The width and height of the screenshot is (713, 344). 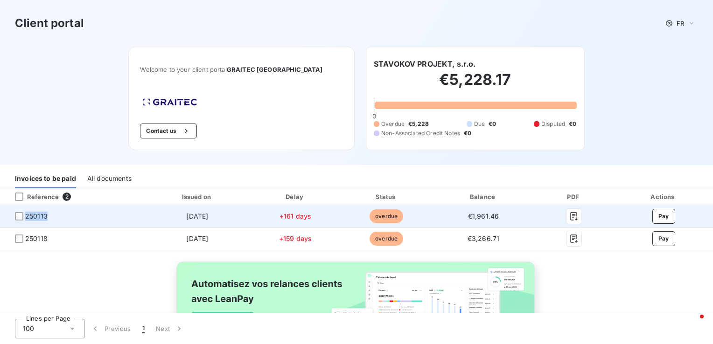 What do you see at coordinates (483, 216) in the screenshot?
I see `span: €1,961.46` at bounding box center [483, 216].